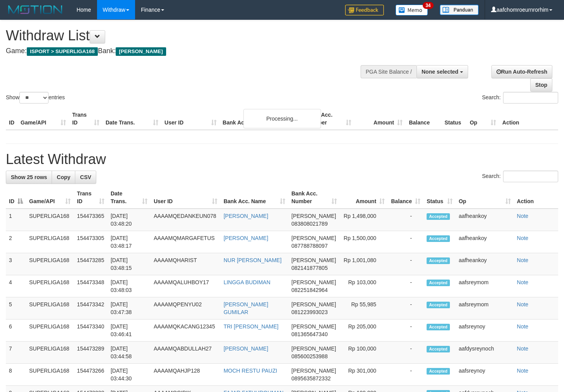 The image size is (564, 392). I want to click on td: AAAAMQHARIST, so click(186, 264).